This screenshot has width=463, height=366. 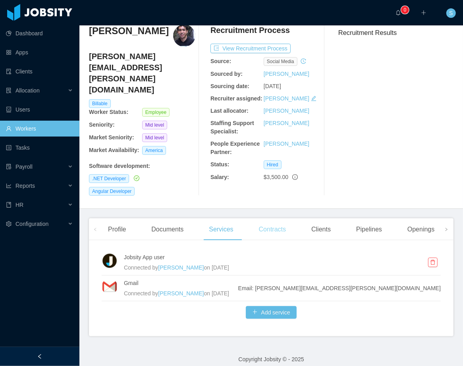 I want to click on i: icon: bell, so click(x=398, y=13).